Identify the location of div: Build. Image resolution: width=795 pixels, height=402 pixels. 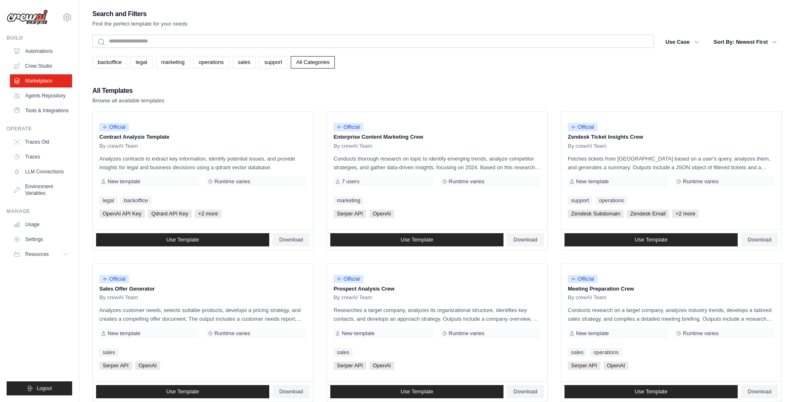
(39, 38).